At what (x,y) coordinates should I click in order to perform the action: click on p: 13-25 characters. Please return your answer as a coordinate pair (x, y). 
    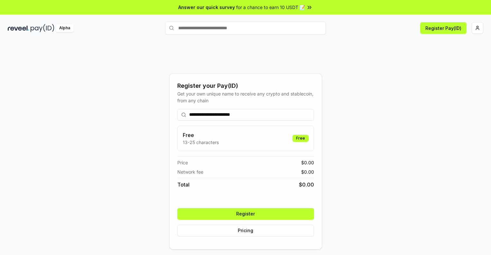
    Looking at the image, I should click on (201, 142).